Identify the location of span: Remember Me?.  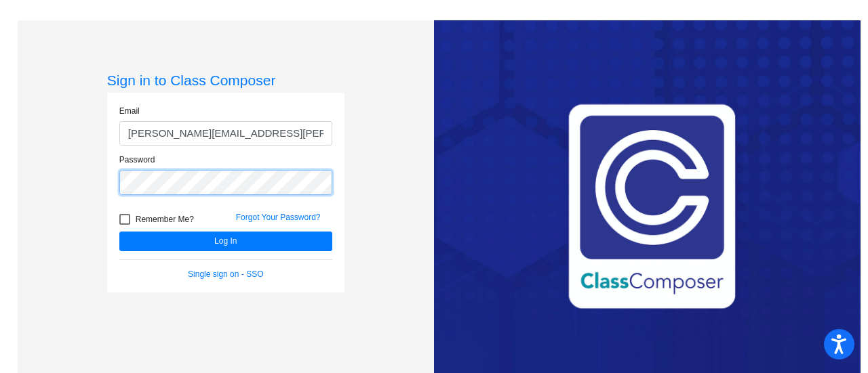
(164, 220).